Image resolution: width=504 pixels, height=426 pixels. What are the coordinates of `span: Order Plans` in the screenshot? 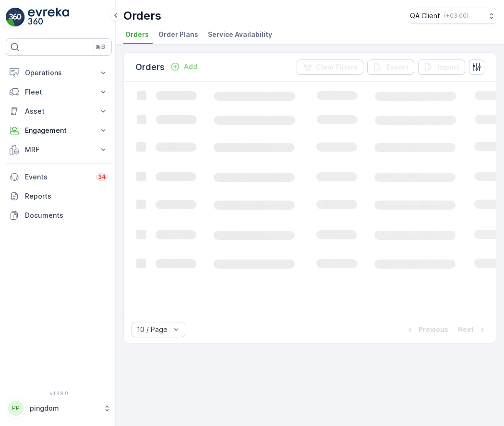 It's located at (178, 35).